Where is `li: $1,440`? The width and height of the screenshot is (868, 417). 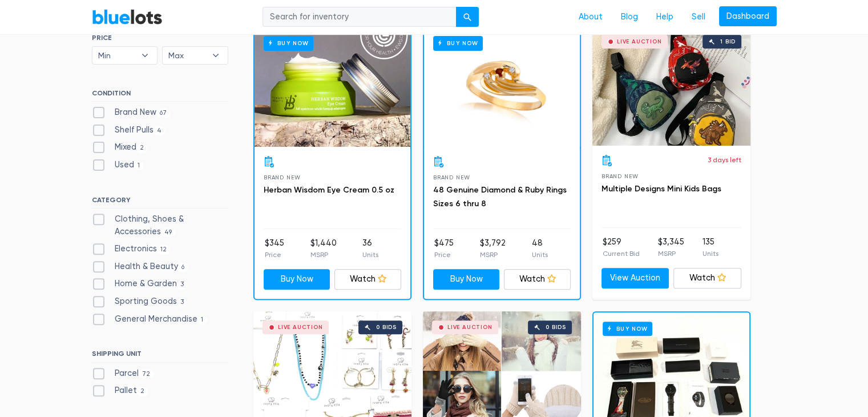 li: $1,440 is located at coordinates (323, 248).